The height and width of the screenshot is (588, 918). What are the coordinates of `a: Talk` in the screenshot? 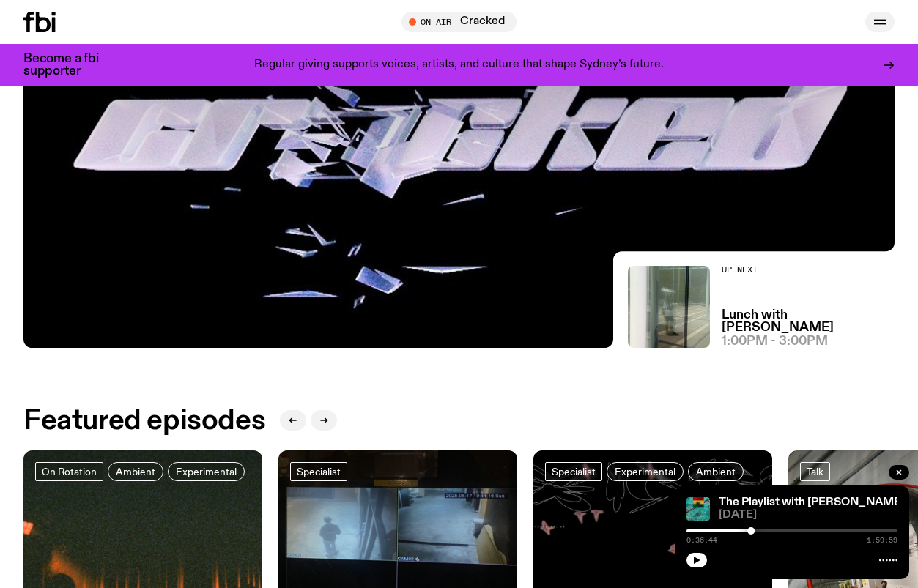 It's located at (814, 472).